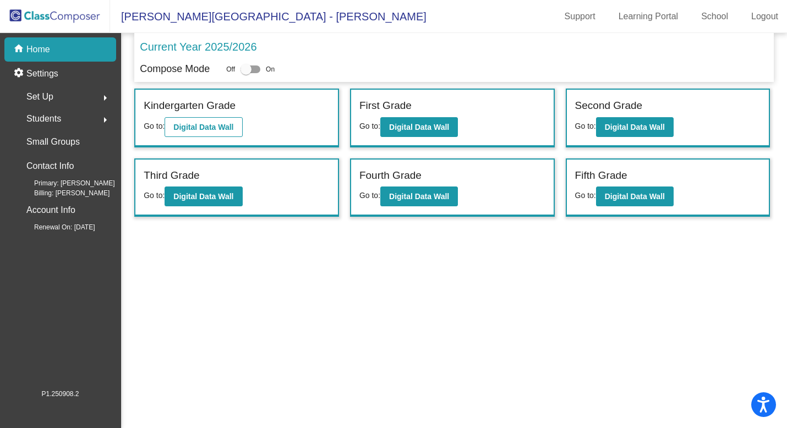  What do you see at coordinates (50, 166) in the screenshot?
I see `p: Contact Info` at bounding box center [50, 166].